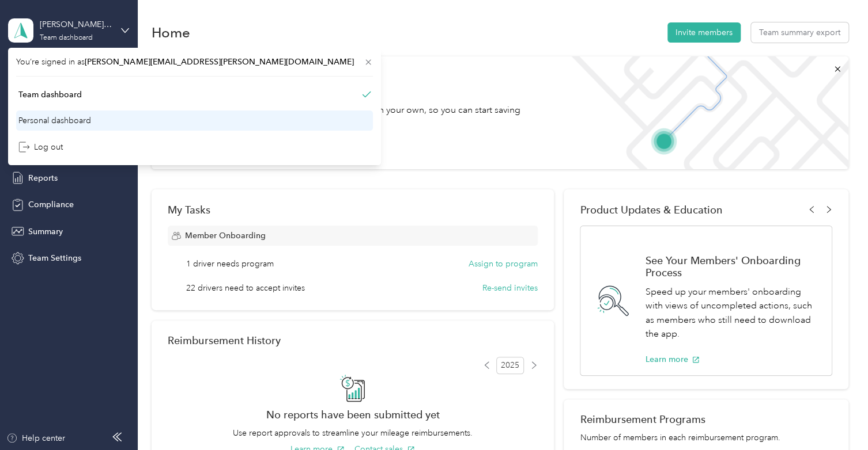  I want to click on span: Summary, so click(45, 232).